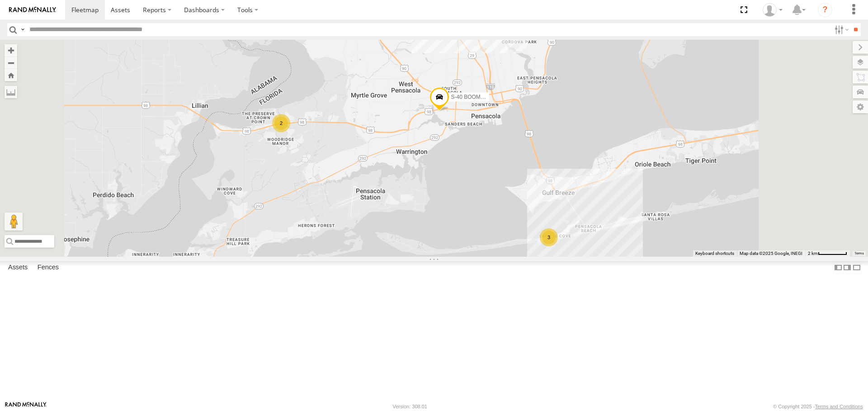 This screenshot has height=411, width=868. What do you see at coordinates (26, 407) in the screenshot?
I see `a: Visit our Website` at bounding box center [26, 407].